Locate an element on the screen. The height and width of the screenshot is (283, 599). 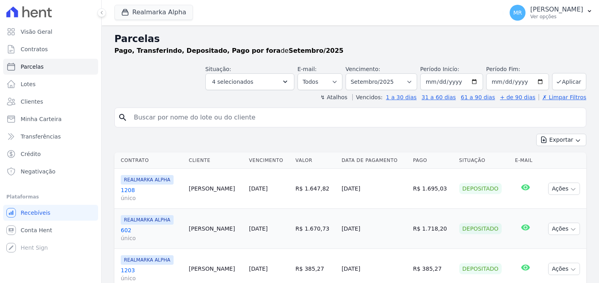
p: Ver opções is located at coordinates (556, 17).